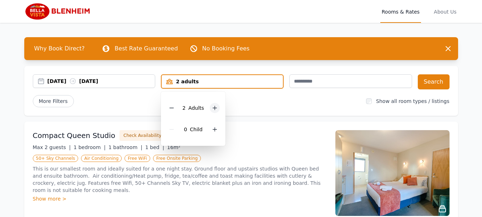  I want to click on span: 1 bathroom |, so click(125, 147).